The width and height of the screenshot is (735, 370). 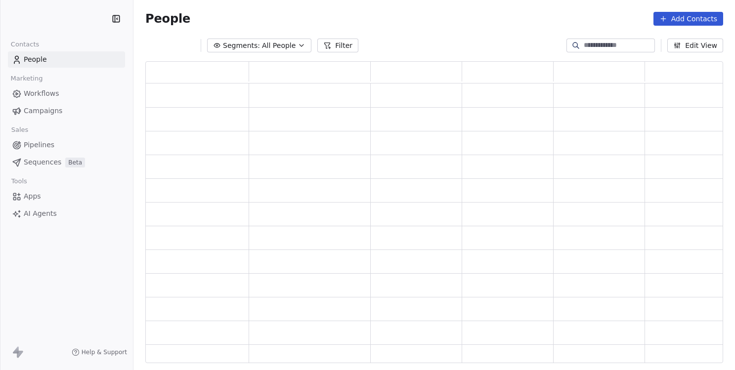 I want to click on button: Add Contacts, so click(x=688, y=19).